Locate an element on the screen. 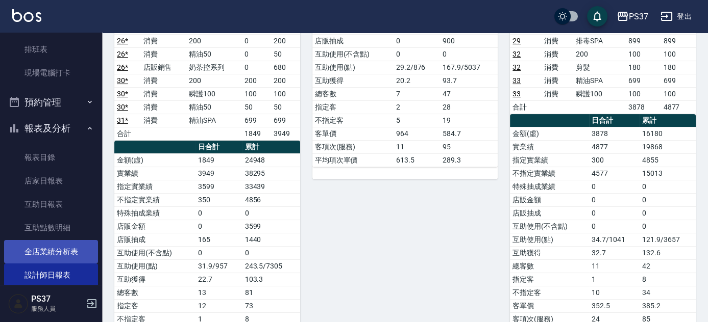 This screenshot has width=708, height=322. td: 互助使用(點) is located at coordinates (352, 67).